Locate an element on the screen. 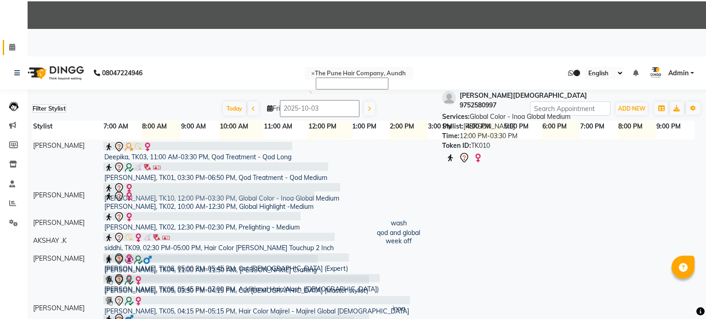 This screenshot has height=319, width=706. a: 12:00 PM is located at coordinates (322, 126).